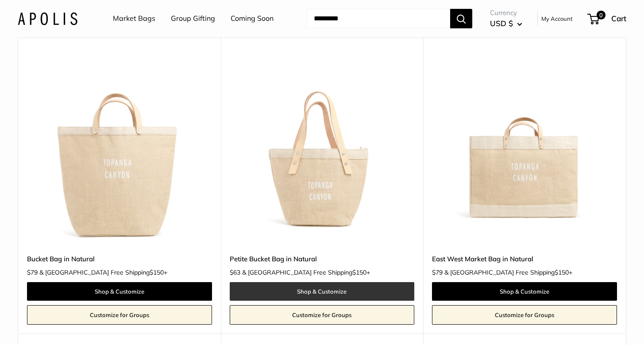 This screenshot has height=345, width=644. I want to click on img: East West Market Bag in Natural, so click(525, 152).